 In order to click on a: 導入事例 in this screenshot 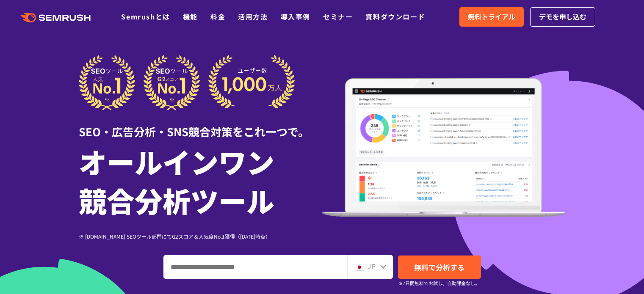, I will do `click(296, 16)`.